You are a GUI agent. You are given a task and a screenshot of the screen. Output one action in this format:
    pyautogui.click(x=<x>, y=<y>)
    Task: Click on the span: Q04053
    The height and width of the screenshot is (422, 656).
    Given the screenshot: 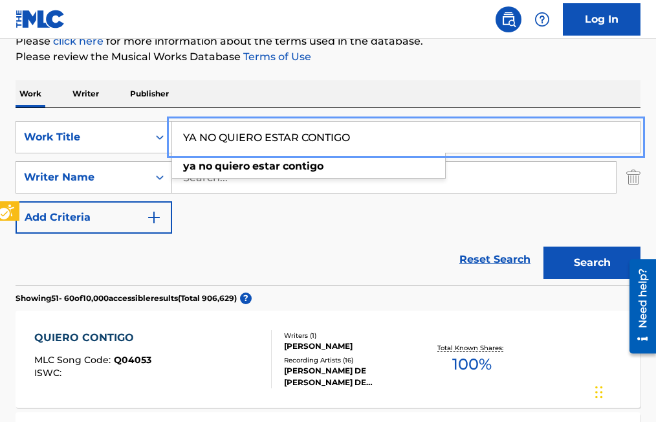 What is the action you would take?
    pyautogui.click(x=133, y=360)
    